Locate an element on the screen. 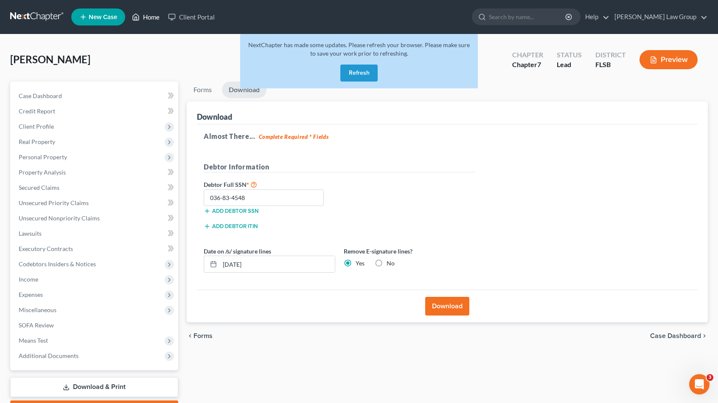 This screenshot has width=718, height=403. a: Unsecured Nonpriority Claims is located at coordinates (95, 218).